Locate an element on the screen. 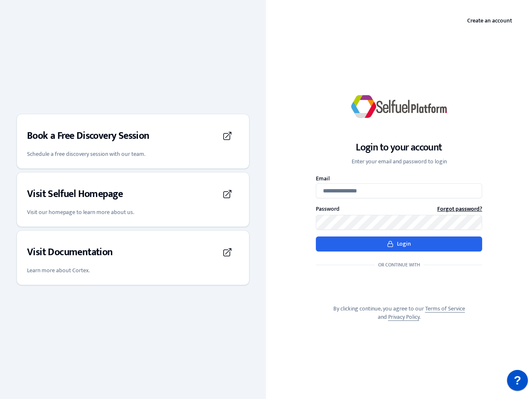 This screenshot has height=399, width=532. h3: Visit Documentation is located at coordinates (70, 253).